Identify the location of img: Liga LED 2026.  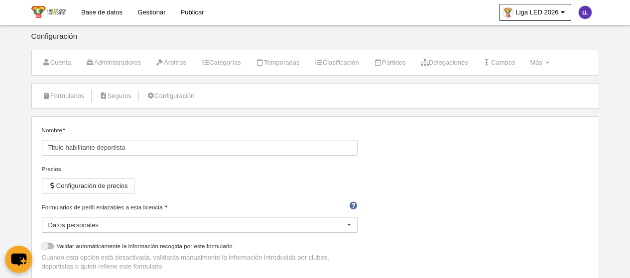
(48, 12).